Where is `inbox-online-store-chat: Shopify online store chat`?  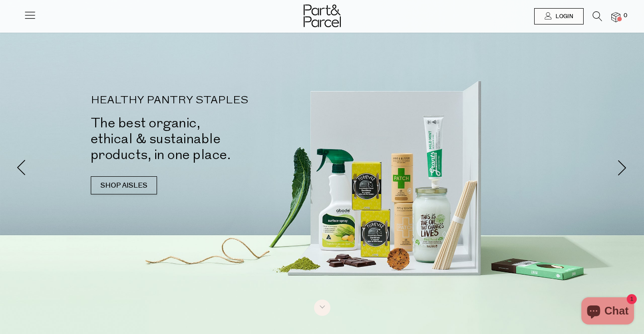
inbox-online-store-chat: Shopify online store chat is located at coordinates (607, 312).